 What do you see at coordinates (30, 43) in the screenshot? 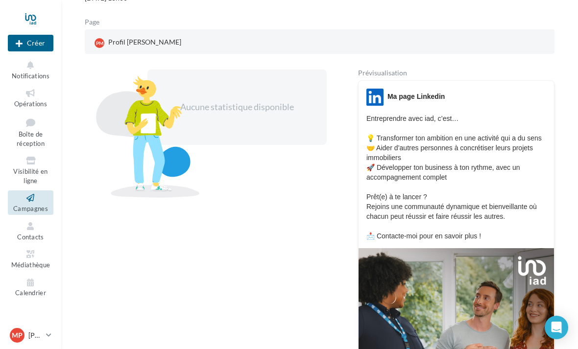
I see `button: Créer` at bounding box center [30, 43].